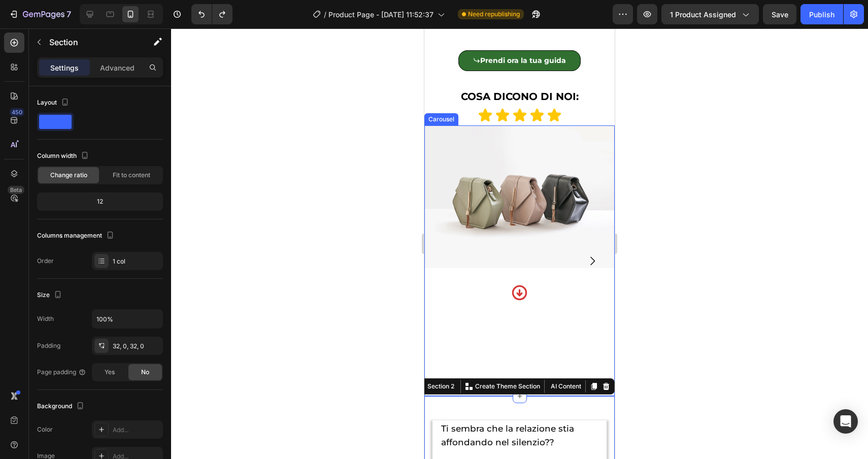 The image size is (868, 459). Describe the element at coordinates (46, 319) in the screenshot. I see `div: Width` at that location.